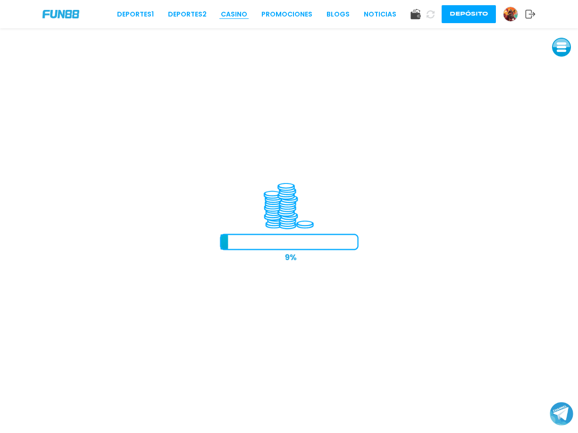  I want to click on a: NOTICIAS, so click(380, 14).